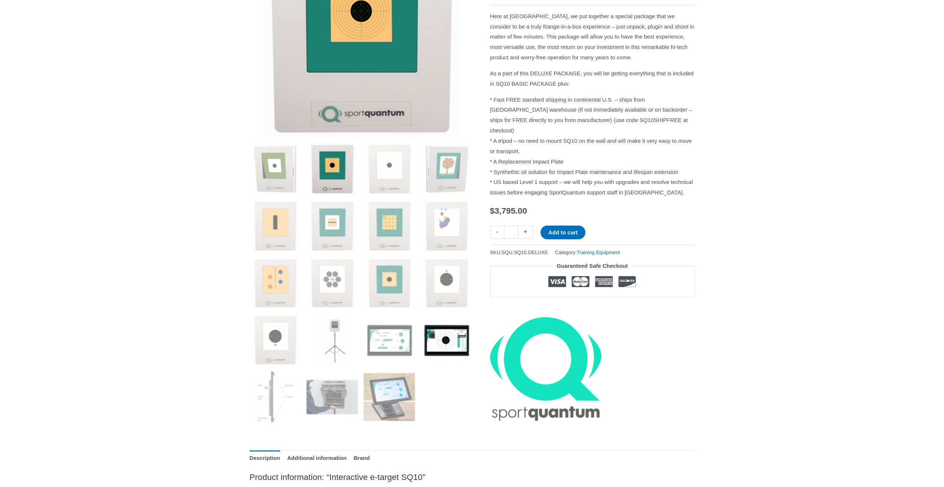 This screenshot has width=944, height=487. What do you see at coordinates (446, 168) in the screenshot?
I see `img: Interactive e-target SQ10 - Image 4` at bounding box center [446, 168].